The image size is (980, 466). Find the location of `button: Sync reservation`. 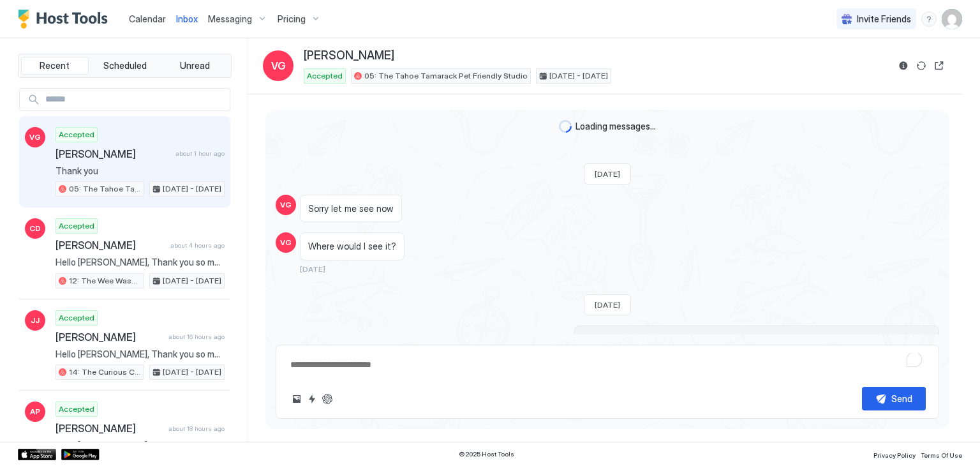

button: Sync reservation is located at coordinates (921, 66).